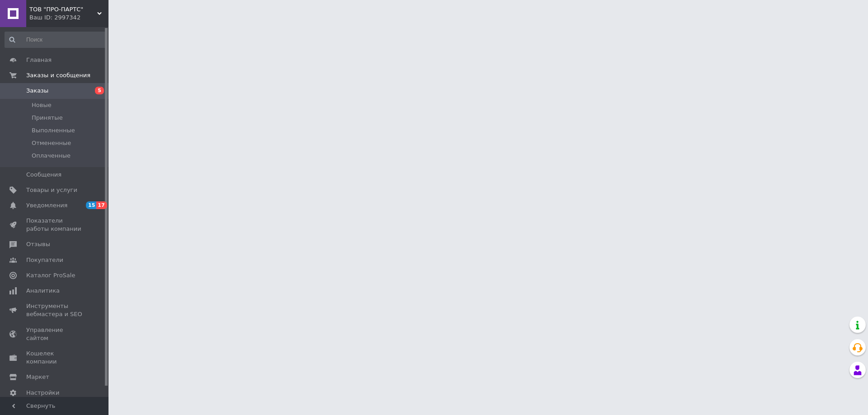 The width and height of the screenshot is (868, 415). Describe the element at coordinates (55, 310) in the screenshot. I see `span: Инструменты вебмастера и SEO` at that location.